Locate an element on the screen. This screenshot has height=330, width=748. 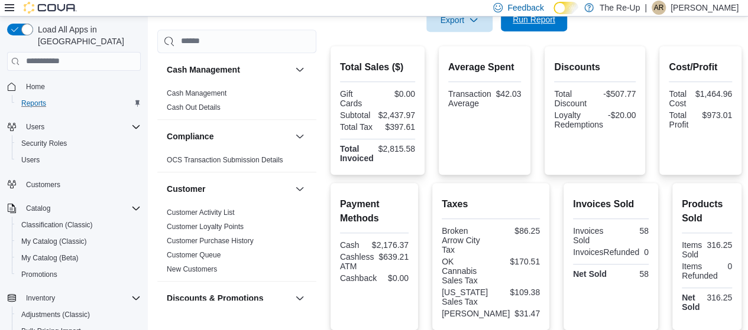
div: $973.01 is located at coordinates (716, 115).